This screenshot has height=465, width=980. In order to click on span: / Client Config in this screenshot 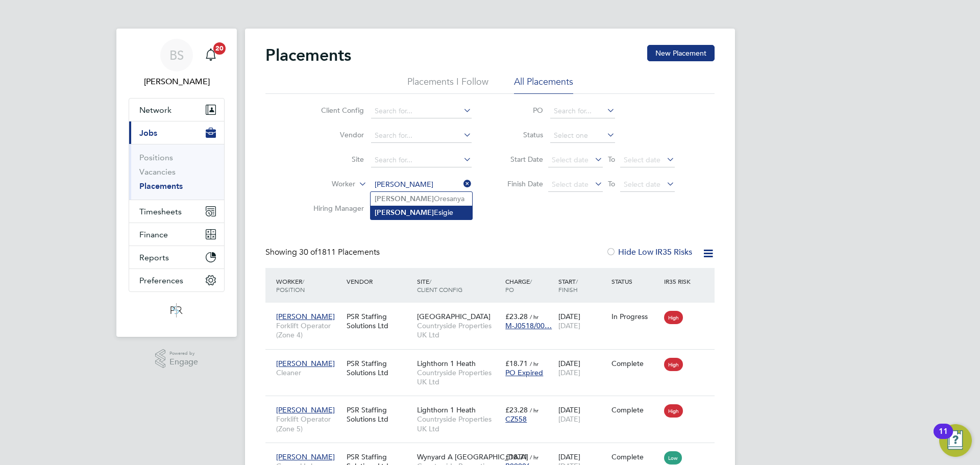, I will do `click(440, 286)`.